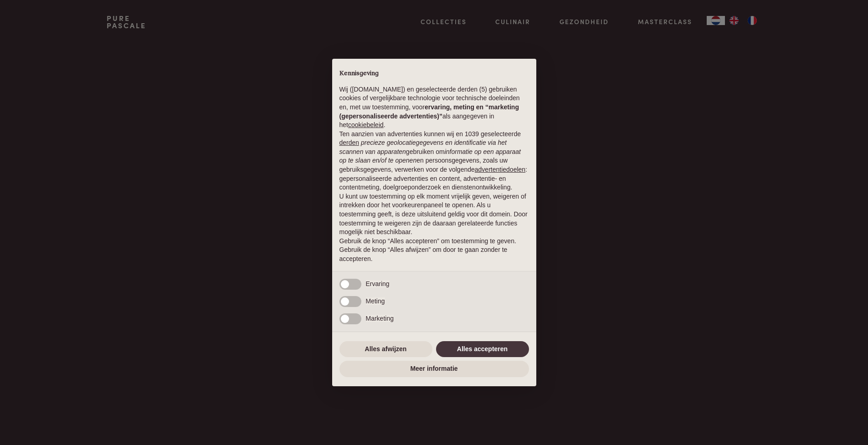  What do you see at coordinates (430, 156) in the screenshot?
I see `em: informatie op een apparaat op te slaan en/of te openen` at bounding box center [430, 156].